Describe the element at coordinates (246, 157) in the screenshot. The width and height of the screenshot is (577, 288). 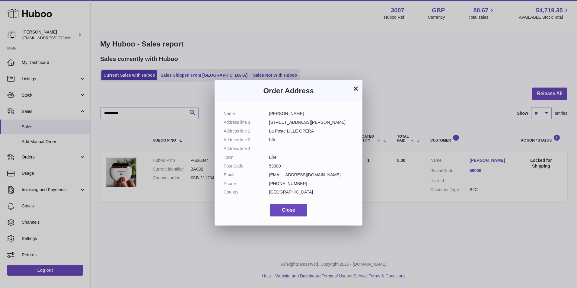
I see `dt: Town` at that location.